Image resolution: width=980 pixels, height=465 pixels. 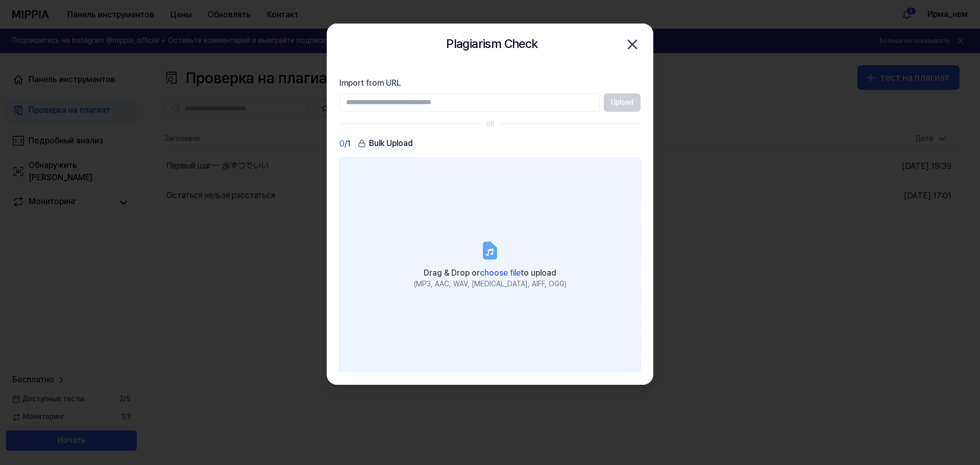 What do you see at coordinates (385, 144) in the screenshot?
I see `div: Bulk Upload` at bounding box center [385, 144].